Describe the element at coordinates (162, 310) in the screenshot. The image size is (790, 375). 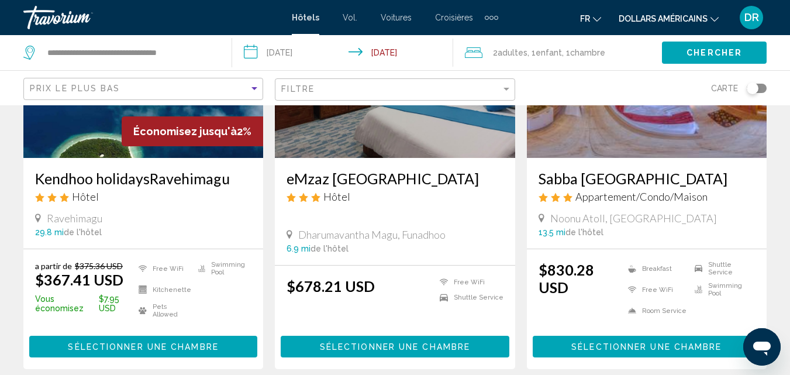
I see `li: Pets Allowed` at that location.